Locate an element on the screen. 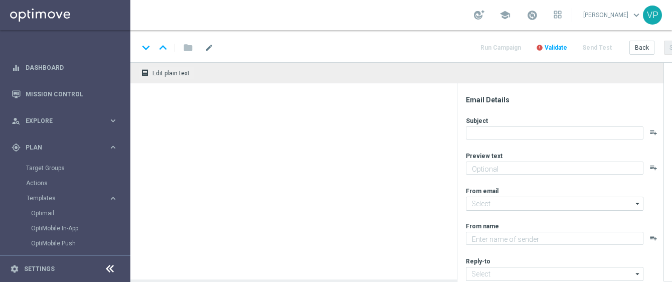 This screenshot has height=282, width=672. i: person_search is located at coordinates (16, 121).